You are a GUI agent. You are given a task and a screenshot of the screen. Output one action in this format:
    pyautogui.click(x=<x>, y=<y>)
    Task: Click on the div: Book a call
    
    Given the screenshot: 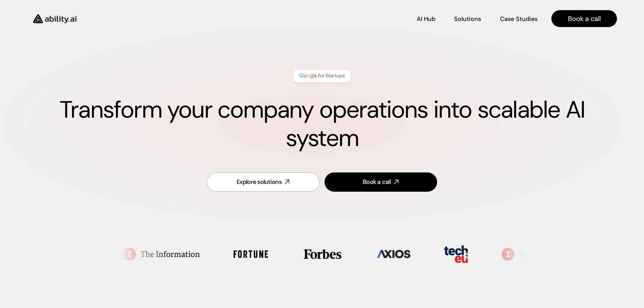 What is the action you would take?
    pyautogui.click(x=377, y=182)
    